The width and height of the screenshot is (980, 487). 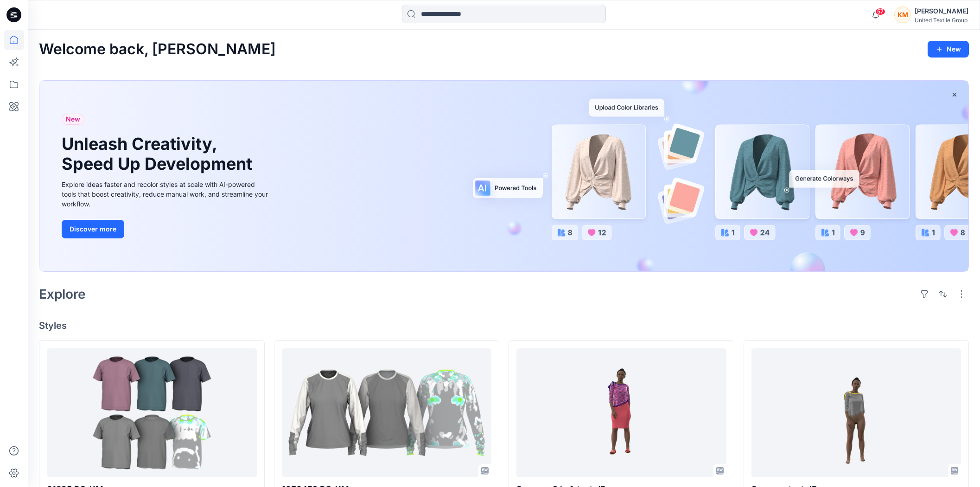 I want to click on h4: Styles, so click(x=504, y=325).